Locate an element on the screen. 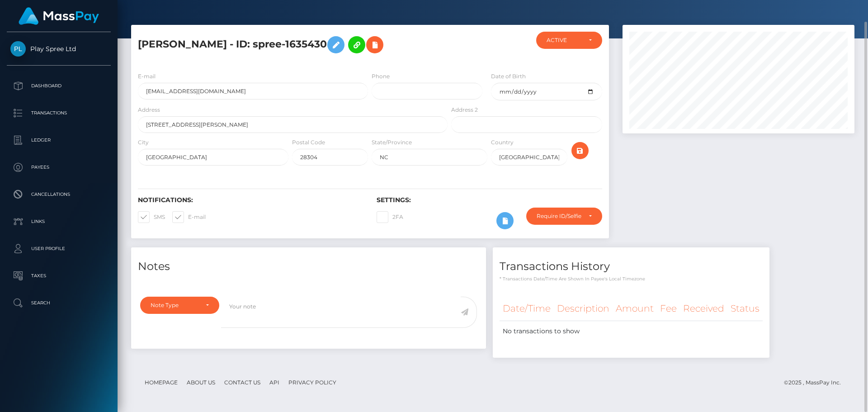  a: Contact Us is located at coordinates (242, 382).